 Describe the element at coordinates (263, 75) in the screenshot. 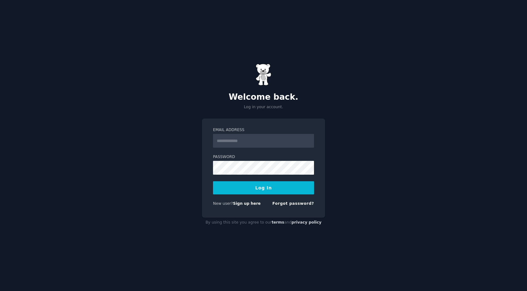

I see `img: Gummy Bear` at that location.